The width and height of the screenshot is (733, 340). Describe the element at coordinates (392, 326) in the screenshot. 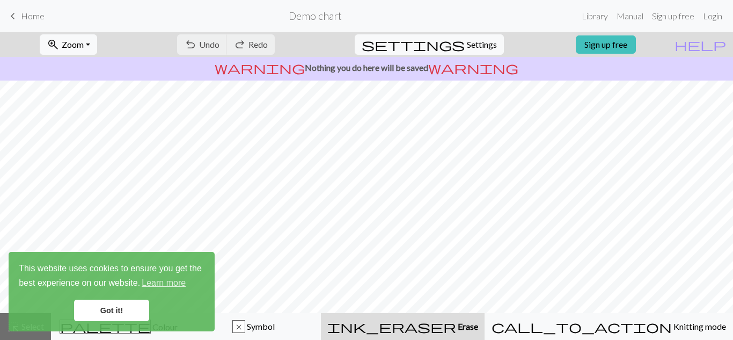

I see `span: ink_eraser` at that location.